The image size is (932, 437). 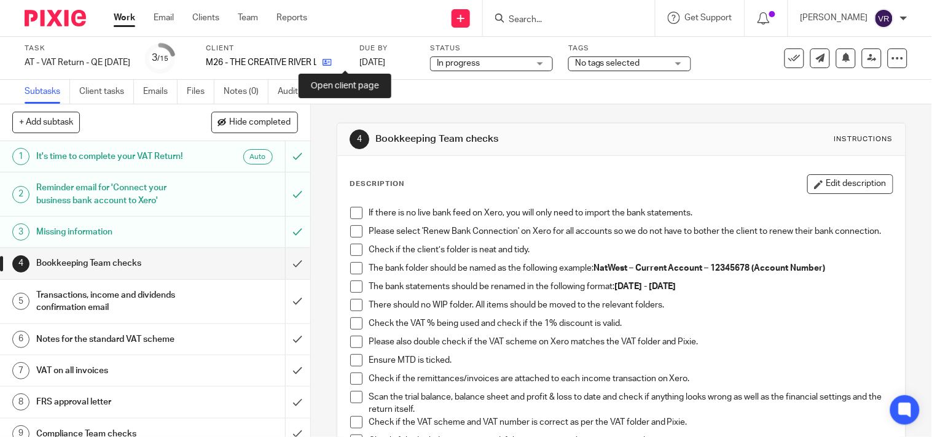 What do you see at coordinates (55, 18) in the screenshot?
I see `img: Pixie` at bounding box center [55, 18].